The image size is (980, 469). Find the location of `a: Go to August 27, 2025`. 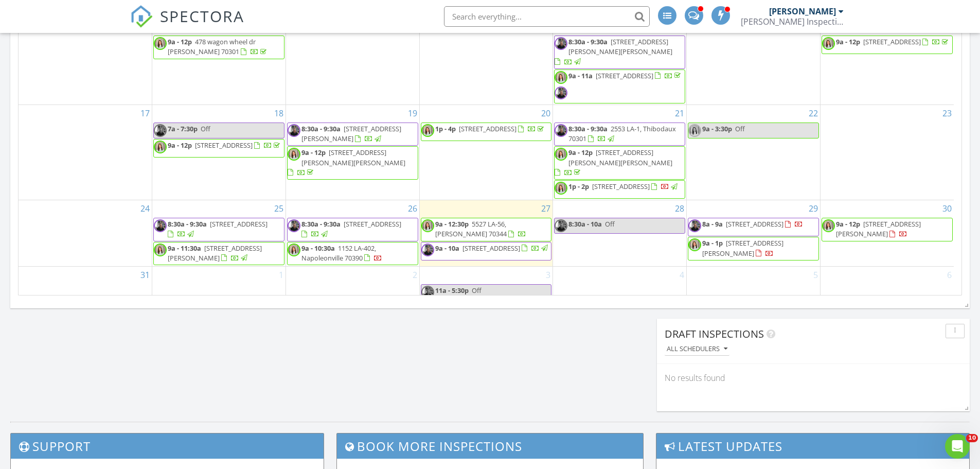

a: Go to August 27, 2025 is located at coordinates (546, 208).